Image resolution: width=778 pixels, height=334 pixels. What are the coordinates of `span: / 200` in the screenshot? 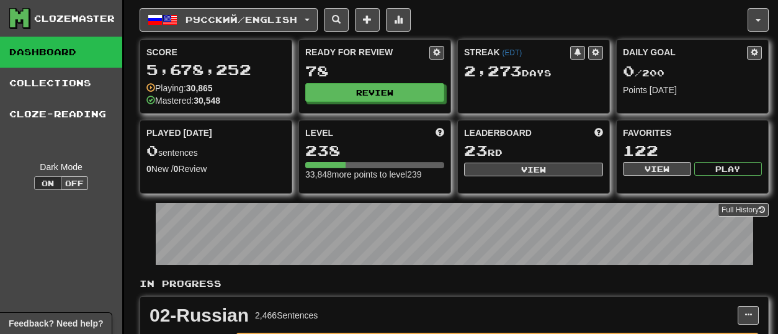 It's located at (644, 73).